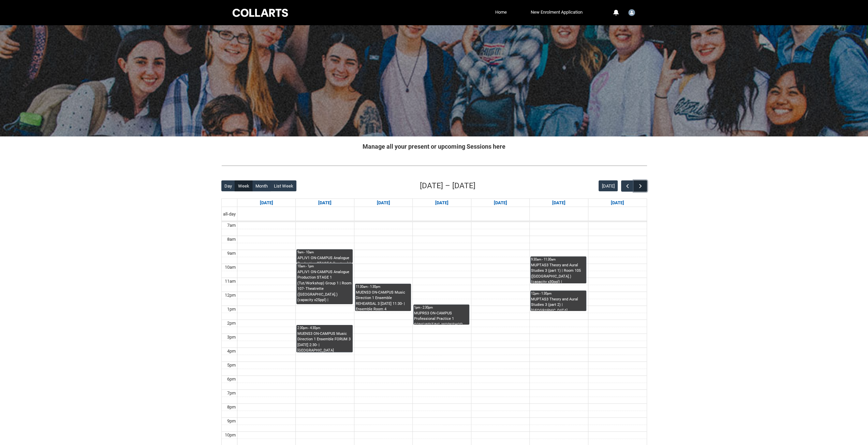 The image size is (868, 445). Describe the element at coordinates (558, 294) in the screenshot. I see `div: 12pm - 1:30pm` at that location.